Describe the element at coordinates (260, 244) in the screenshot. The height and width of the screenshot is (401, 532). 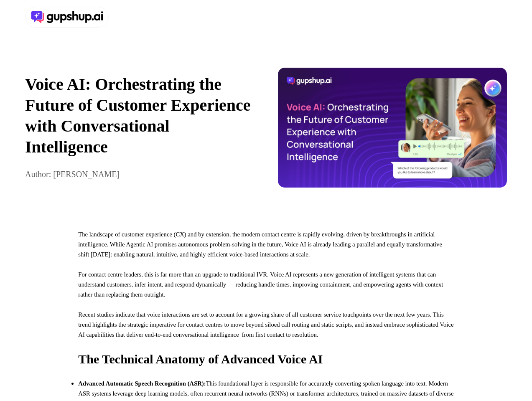
I see `span: The landscape of customer experience (CX) and by extension, the modern contact centre is rapidly ...` at that location.